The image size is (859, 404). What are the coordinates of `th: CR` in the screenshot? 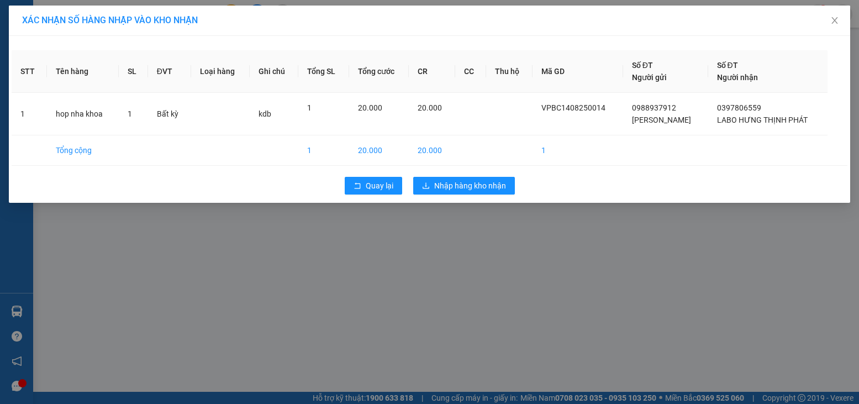 It's located at (432, 71).